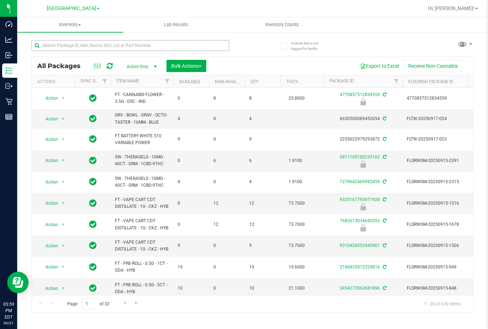  Describe the element at coordinates (360, 245) in the screenshot. I see `a: 9310426052945907` at that location.